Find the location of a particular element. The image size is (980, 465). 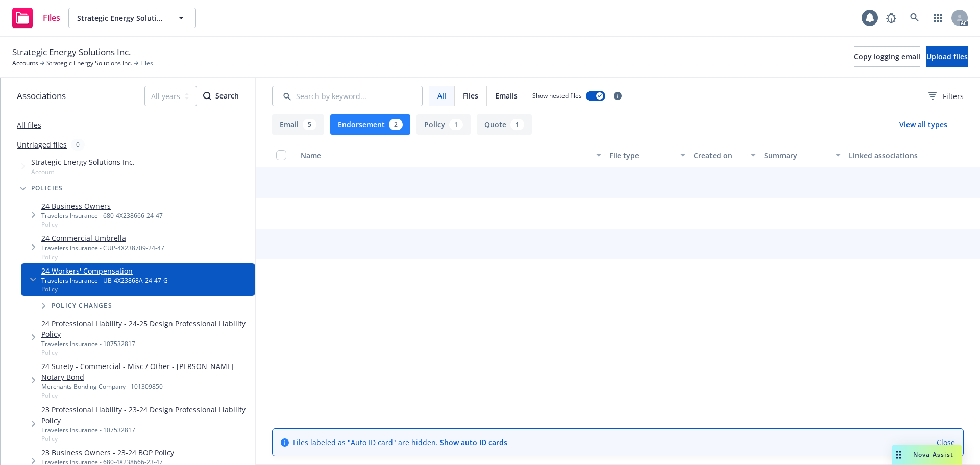

span: Account is located at coordinates (83, 171).